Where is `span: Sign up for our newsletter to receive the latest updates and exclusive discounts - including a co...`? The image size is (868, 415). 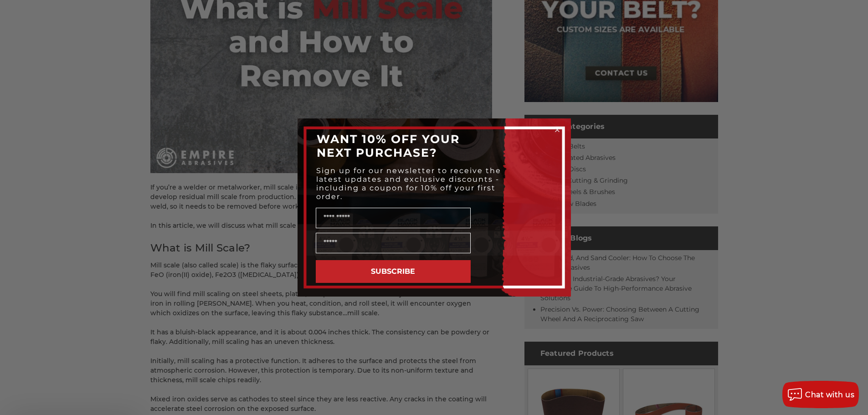 span: Sign up for our newsletter to receive the latest updates and exclusive discounts - including a co... is located at coordinates (409, 183).